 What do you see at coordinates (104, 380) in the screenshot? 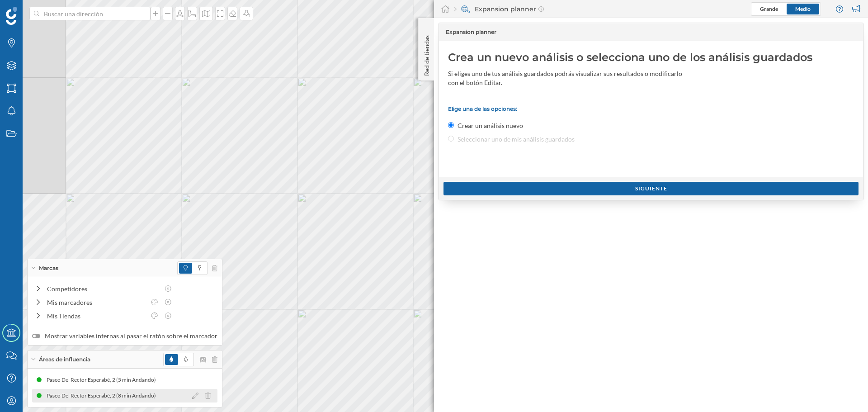
I see `div: Paseo Del Rector Esperabé, 2 (5 min Andando)` at bounding box center [104, 380].